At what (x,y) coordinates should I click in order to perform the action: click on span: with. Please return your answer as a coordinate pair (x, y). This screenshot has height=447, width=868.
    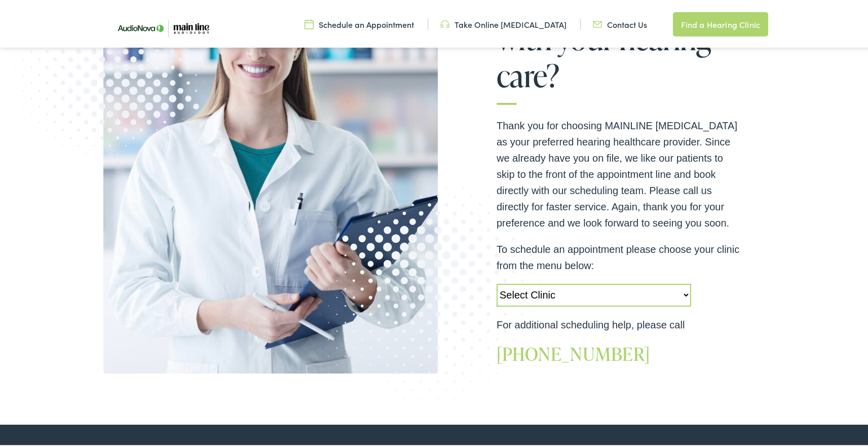
    Looking at the image, I should click on (524, 36).